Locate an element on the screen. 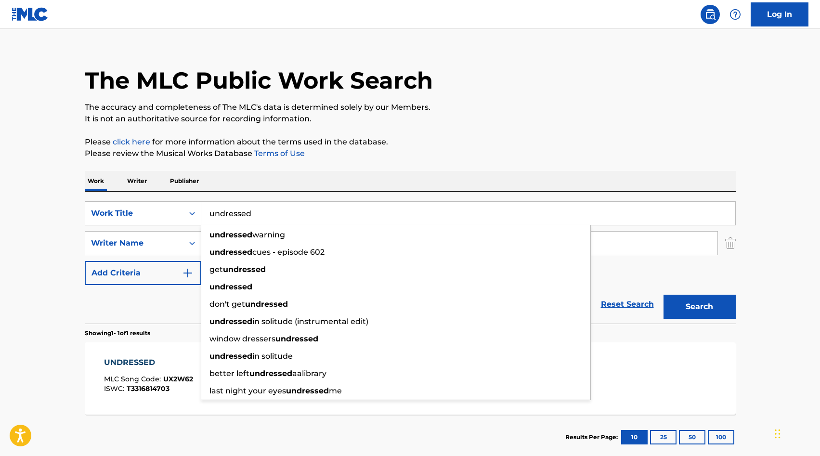  button: Search is located at coordinates (699, 307).